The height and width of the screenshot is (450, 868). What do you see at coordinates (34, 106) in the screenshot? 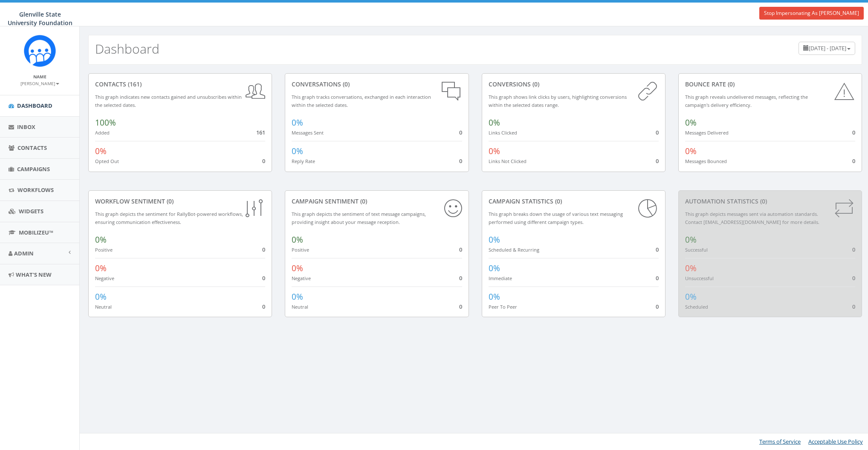
I see `span: Dashboard` at bounding box center [34, 106].